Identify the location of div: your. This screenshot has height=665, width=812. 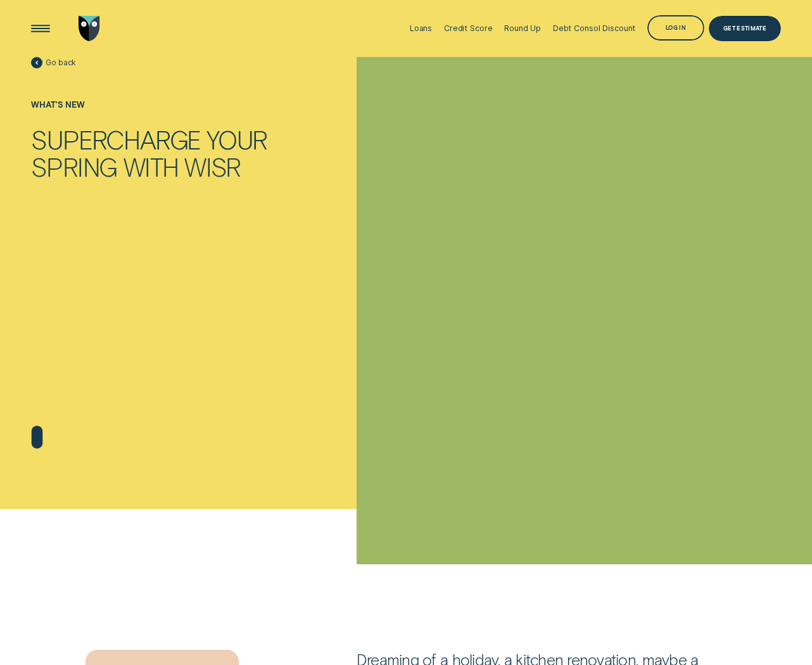
(236, 140).